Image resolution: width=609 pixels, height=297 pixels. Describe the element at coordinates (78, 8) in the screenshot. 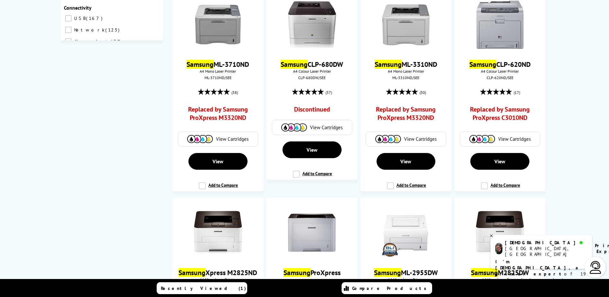

I see `span: Connectivity` at that location.